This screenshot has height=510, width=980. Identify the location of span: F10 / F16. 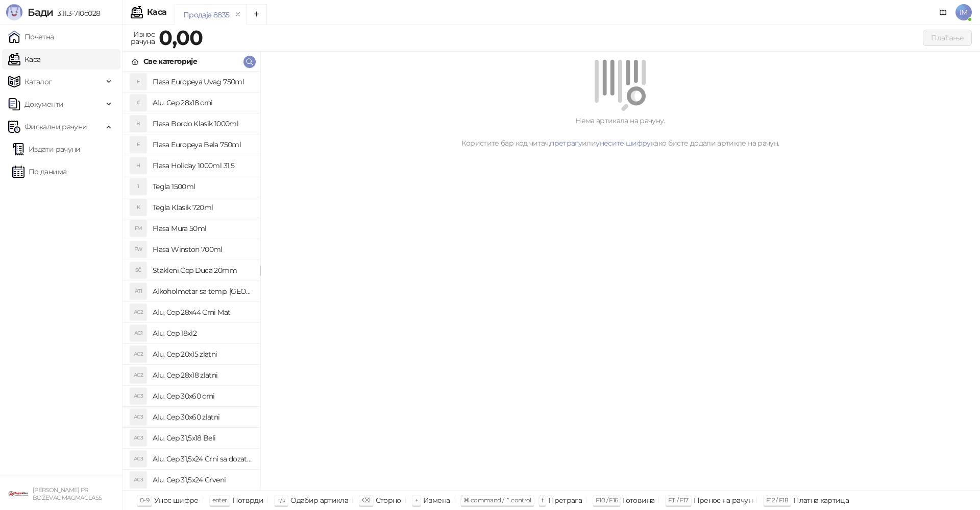
(606, 500).